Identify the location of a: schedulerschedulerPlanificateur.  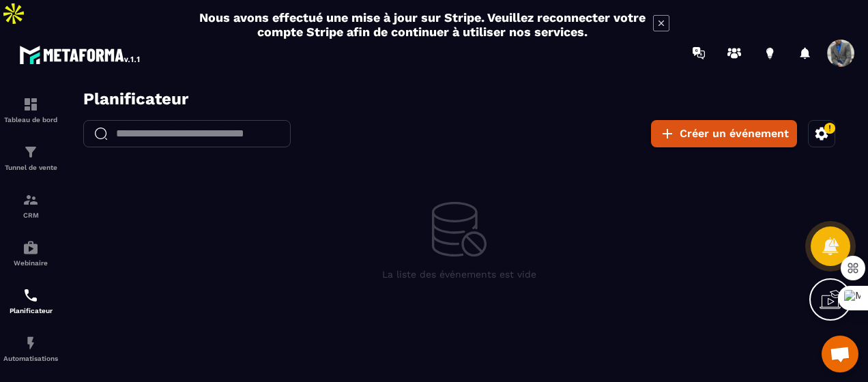
(30, 301).